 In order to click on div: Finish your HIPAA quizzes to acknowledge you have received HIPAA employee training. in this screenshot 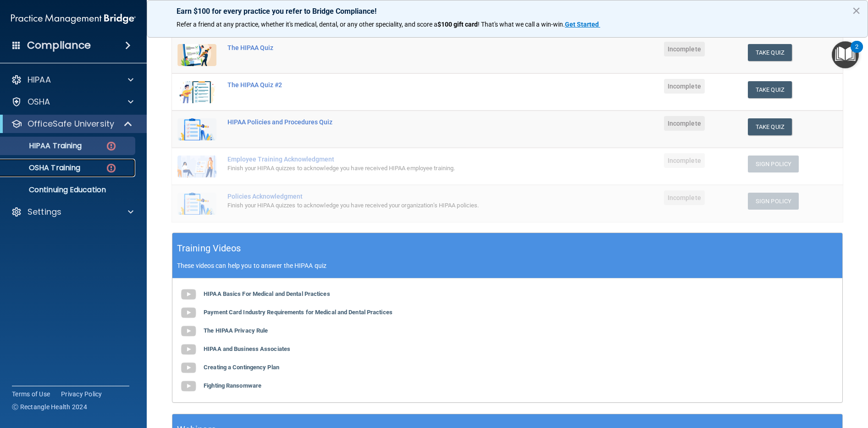, I will do `click(388, 168)`.